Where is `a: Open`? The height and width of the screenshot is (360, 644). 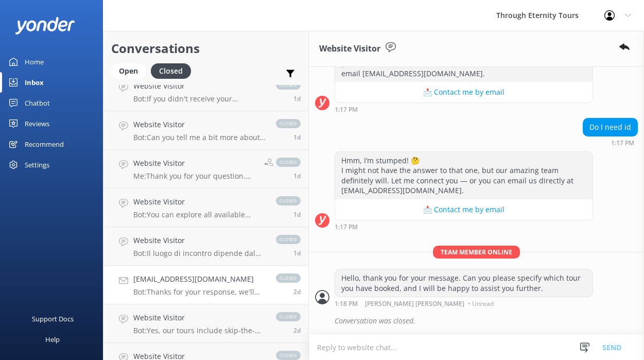
a: Open is located at coordinates (131, 71).